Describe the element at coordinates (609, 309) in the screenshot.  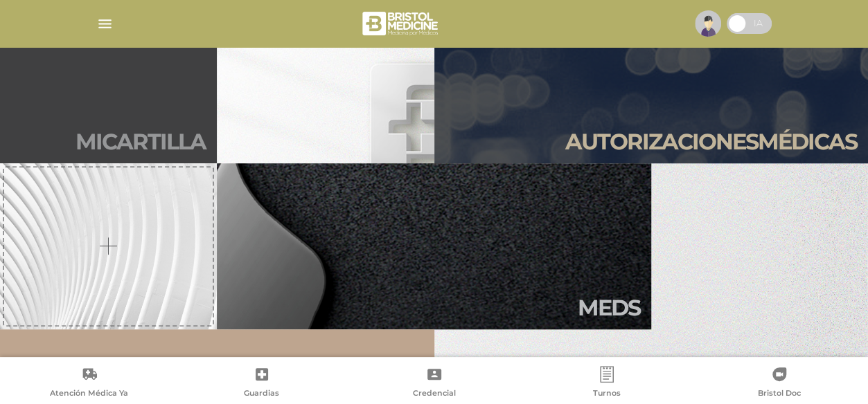
I see `h2: Meds` at that location.